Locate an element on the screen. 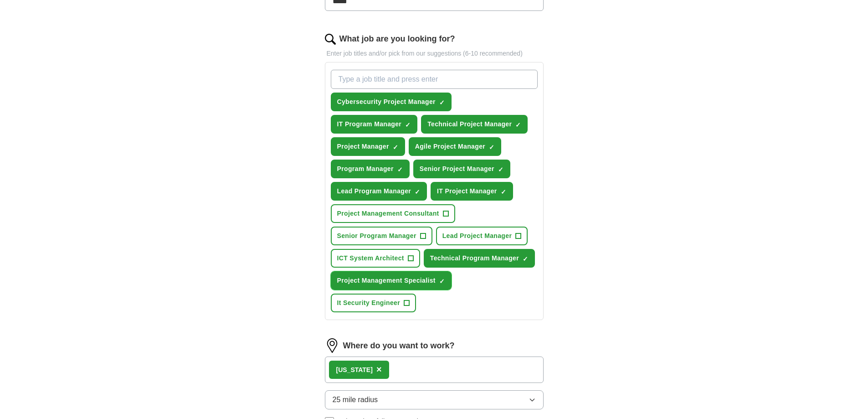 Image resolution: width=868 pixels, height=419 pixels. button: Agile Project Manager✓ is located at coordinates (455, 147).